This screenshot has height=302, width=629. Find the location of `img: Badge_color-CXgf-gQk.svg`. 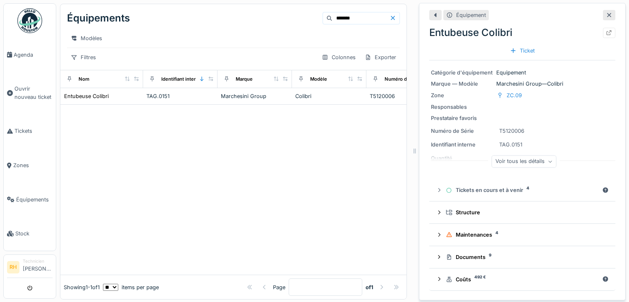

img: Badge_color-CXgf-gQk.svg is located at coordinates (30, 21).